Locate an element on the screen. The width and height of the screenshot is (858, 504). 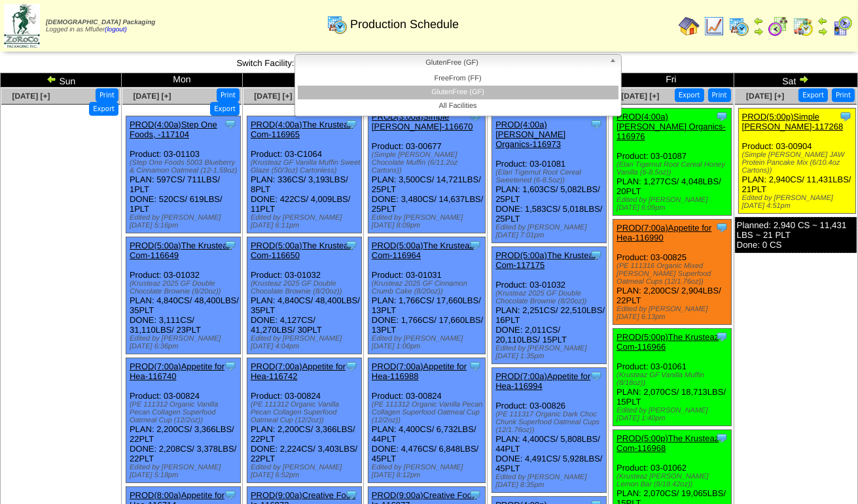
div: Product: 03-00824 PLAN: 2,200CS / 3,366LBS / 22PLT DONE: 2,224CS / 3,403LBS / 22PLT is located at coordinates (304, 420).